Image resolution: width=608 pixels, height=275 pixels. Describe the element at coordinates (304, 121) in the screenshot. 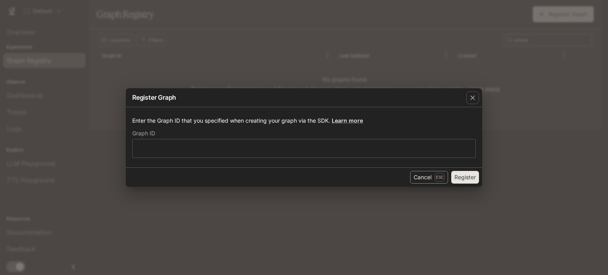

I see `p: Enter the Graph ID that you specified when creating your graph via the SDK.` at that location.